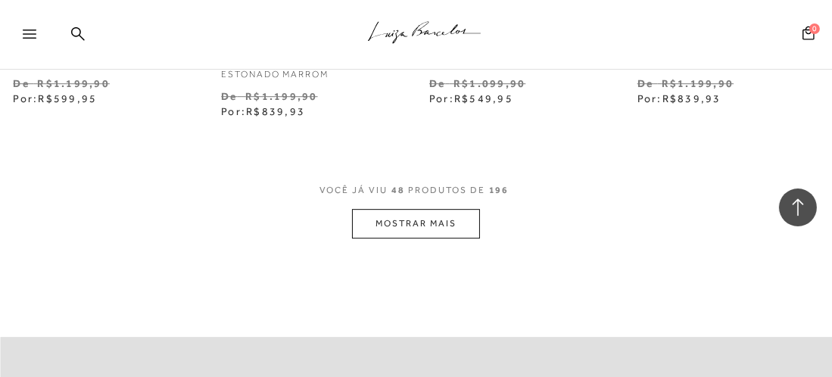 This screenshot has height=377, width=832. Describe the element at coordinates (489, 83) in the screenshot. I see `small: R$1.099,90` at that location.